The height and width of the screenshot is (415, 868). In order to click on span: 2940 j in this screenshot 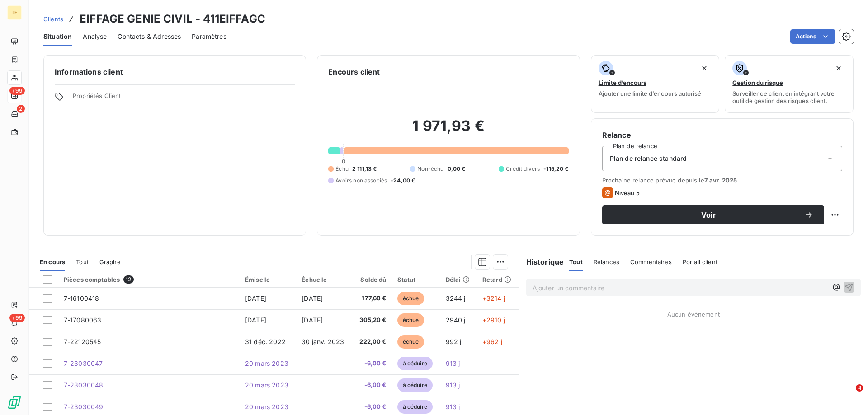, I will do `click(455, 320)`.